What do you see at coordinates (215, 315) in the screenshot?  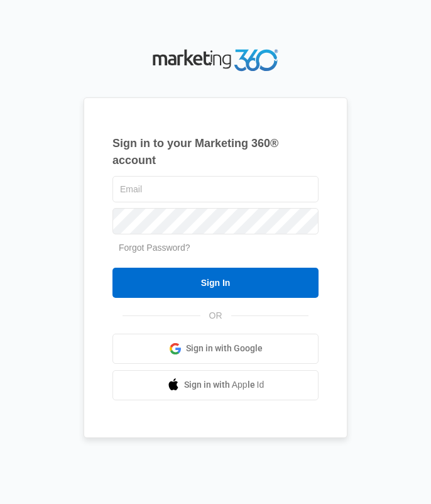 I see `span: OR` at bounding box center [215, 315].